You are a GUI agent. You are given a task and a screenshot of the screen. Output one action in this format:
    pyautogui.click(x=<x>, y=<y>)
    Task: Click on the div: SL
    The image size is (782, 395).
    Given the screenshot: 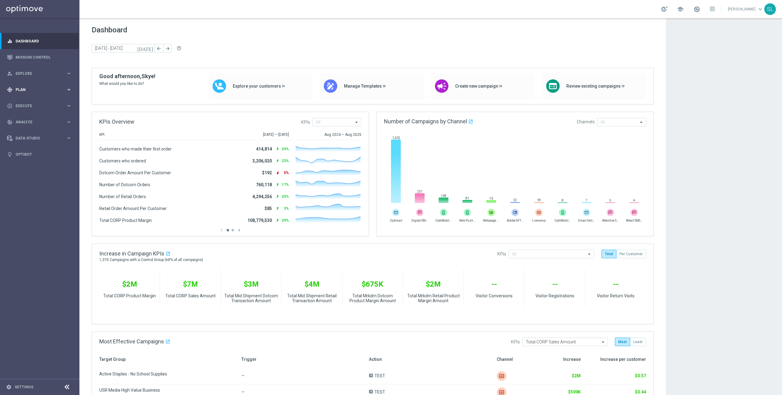 What is the action you would take?
    pyautogui.click(x=770, y=9)
    